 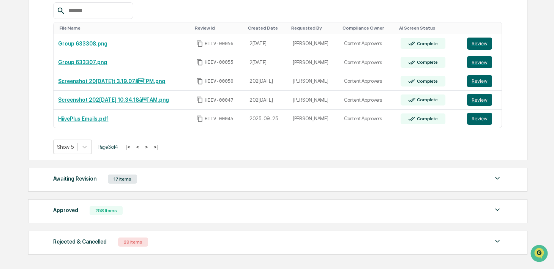 What do you see at coordinates (82, 62) in the screenshot?
I see `a: Group 633307.png` at bounding box center [82, 62].